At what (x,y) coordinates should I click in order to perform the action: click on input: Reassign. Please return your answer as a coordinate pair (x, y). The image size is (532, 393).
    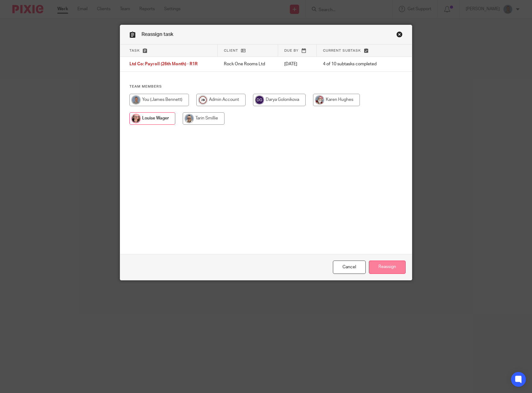
    Looking at the image, I should click on (387, 267).